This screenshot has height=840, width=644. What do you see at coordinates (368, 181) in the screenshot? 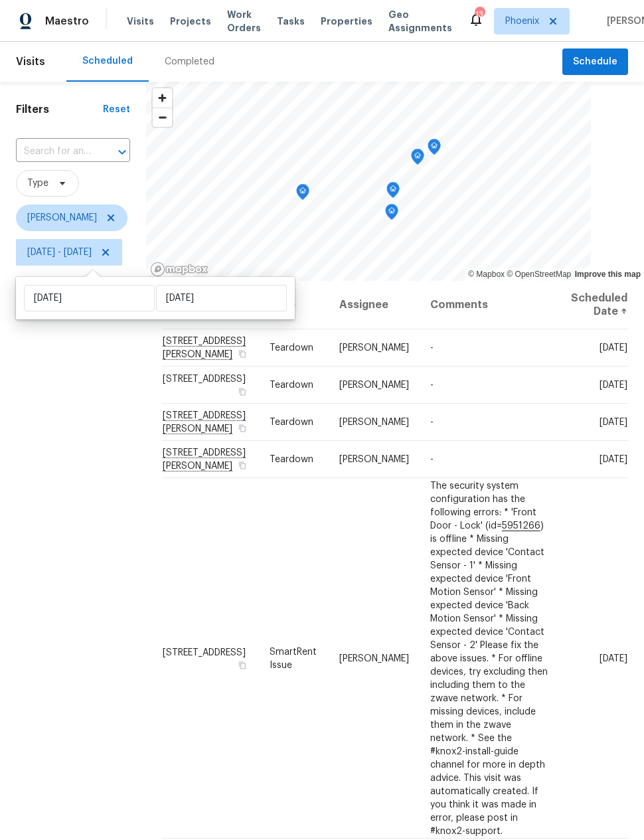
I see `canvas: Map` at bounding box center [368, 181].